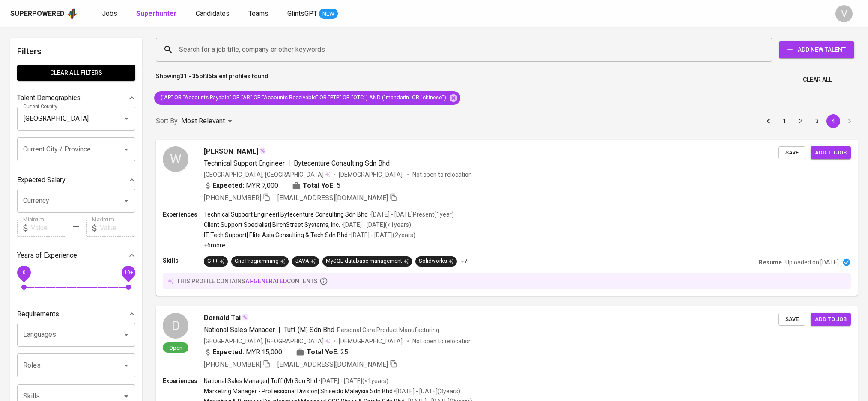 The image size is (868, 401). Describe the element at coordinates (239, 330) in the screenshot. I see `span: National Sales Manager` at that location.